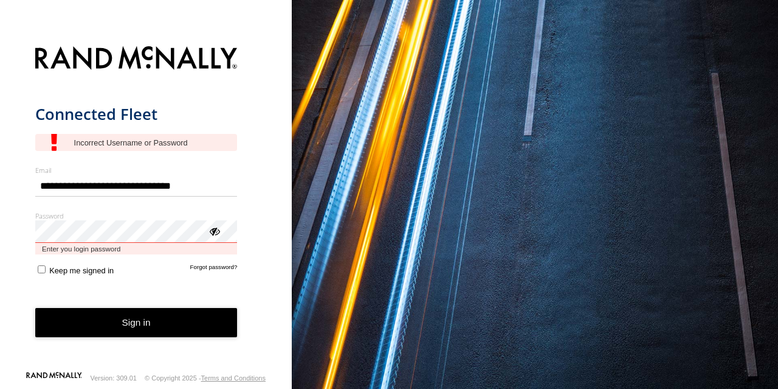 The image size is (778, 389). What do you see at coordinates (214, 269) in the screenshot?
I see `a: Forgot password?` at bounding box center [214, 269].